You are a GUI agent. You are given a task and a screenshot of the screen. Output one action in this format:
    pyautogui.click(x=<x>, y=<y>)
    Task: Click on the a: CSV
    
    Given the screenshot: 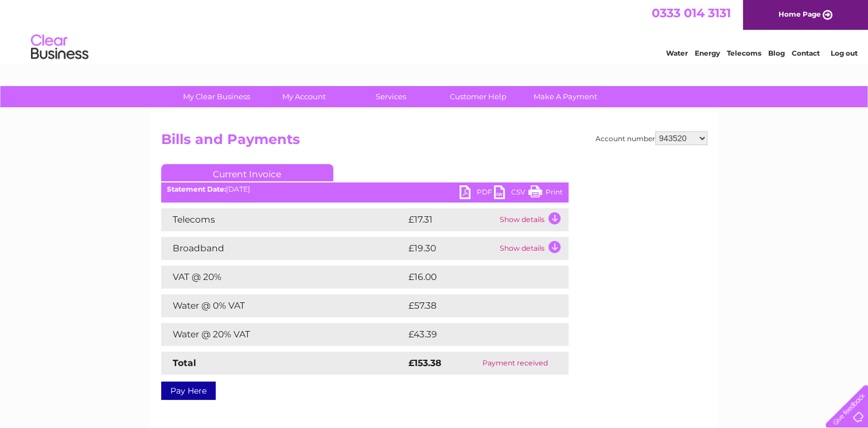 What is the action you would take?
    pyautogui.click(x=511, y=194)
    